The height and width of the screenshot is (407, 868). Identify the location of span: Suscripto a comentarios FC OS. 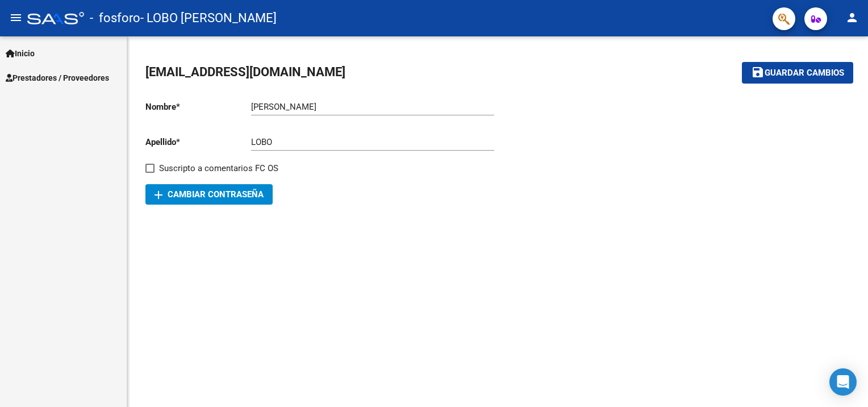
(219, 168).